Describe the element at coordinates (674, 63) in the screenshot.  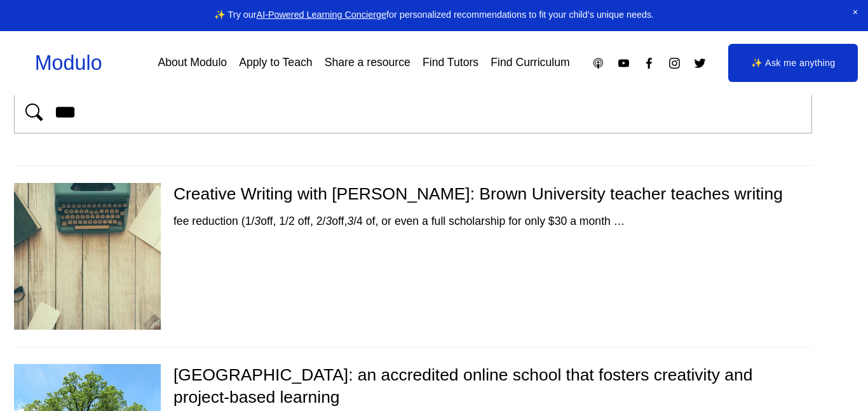
I see `a: Instagram` at that location.